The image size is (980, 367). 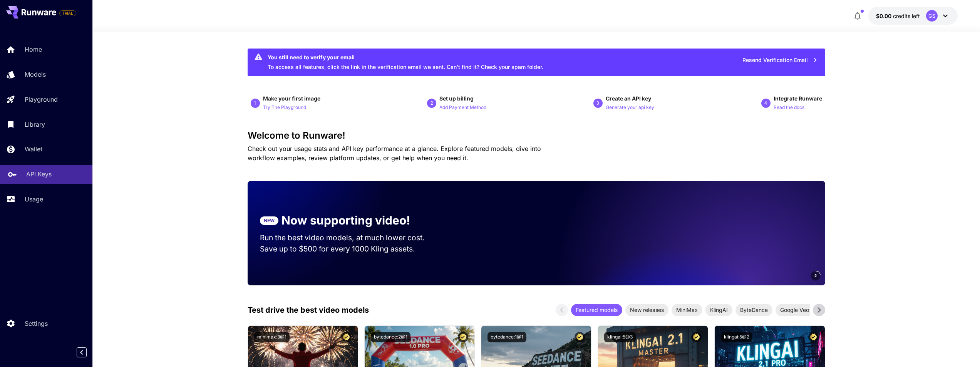 I want to click on div: KlingAI, so click(x=719, y=310).